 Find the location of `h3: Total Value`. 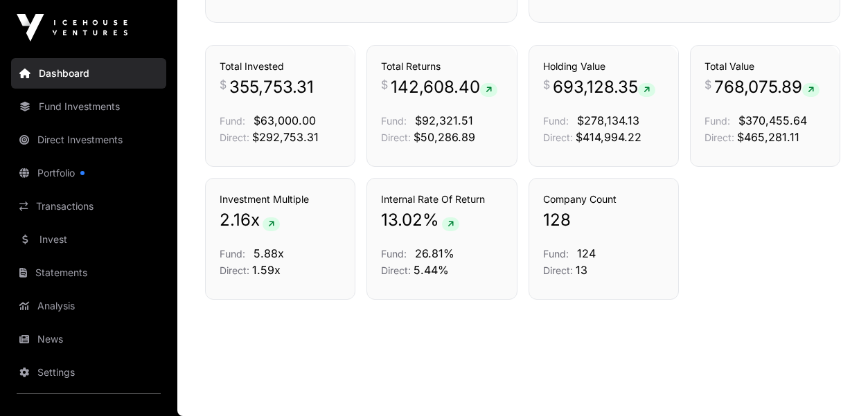

h3: Total Value is located at coordinates (765, 67).